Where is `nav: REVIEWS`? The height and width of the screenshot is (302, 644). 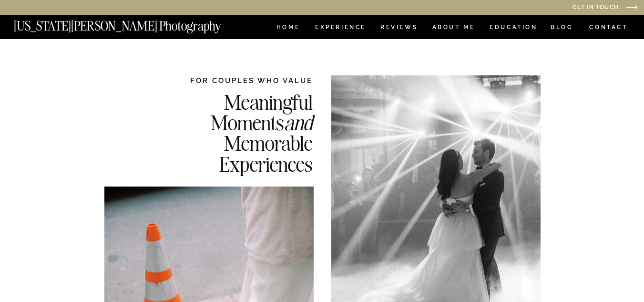 nav: REVIEWS is located at coordinates (398, 29).